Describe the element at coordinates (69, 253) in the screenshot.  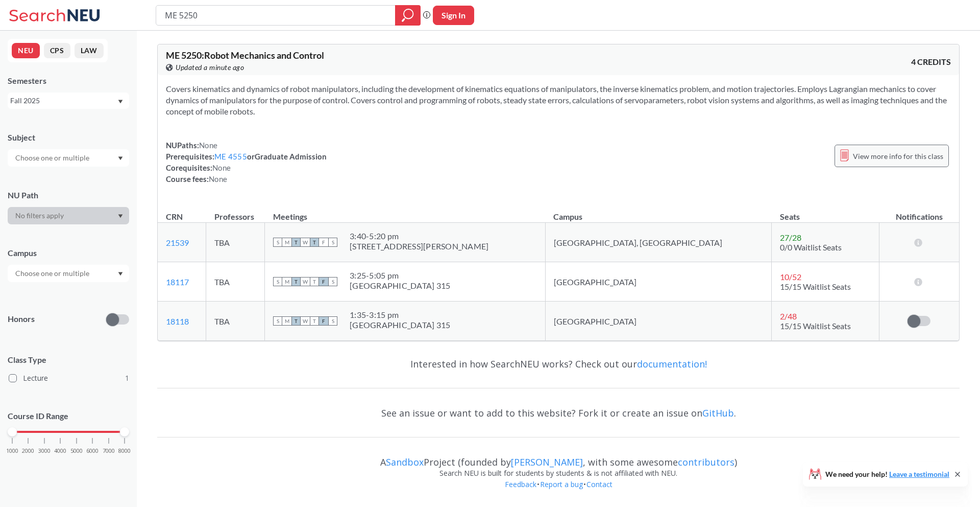
I see `div: Campus` at that location.